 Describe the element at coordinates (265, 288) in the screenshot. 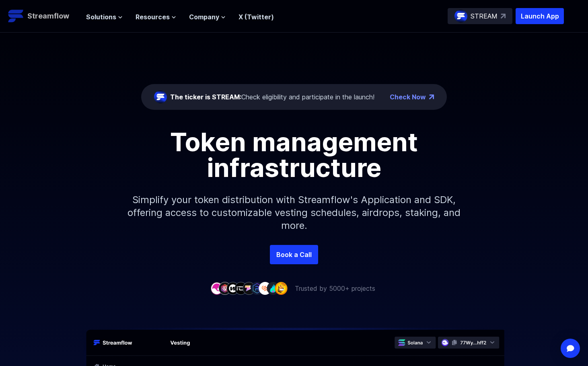

I see `img: company-7` at that location.